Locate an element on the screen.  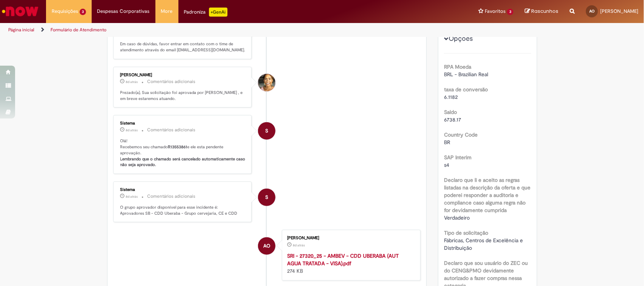
span: Requisições is located at coordinates (65, 12).